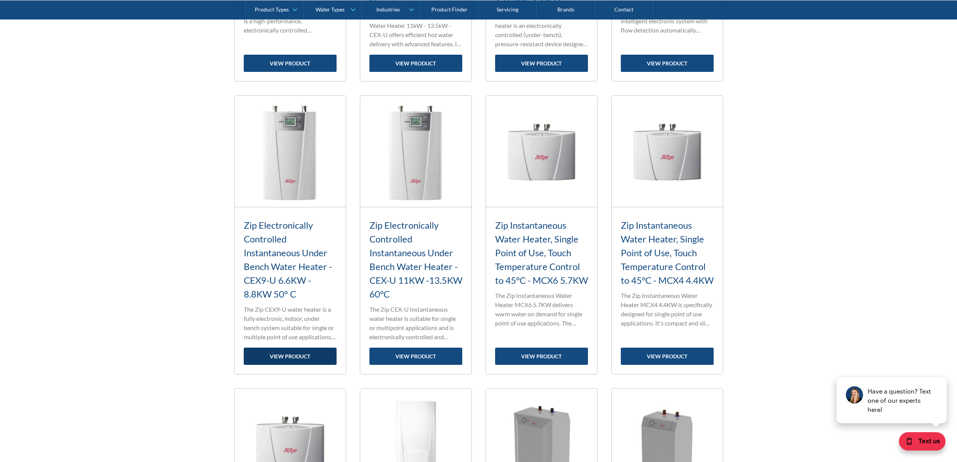 This screenshot has height=462, width=957. I want to click on div: Water Types, so click(330, 9).